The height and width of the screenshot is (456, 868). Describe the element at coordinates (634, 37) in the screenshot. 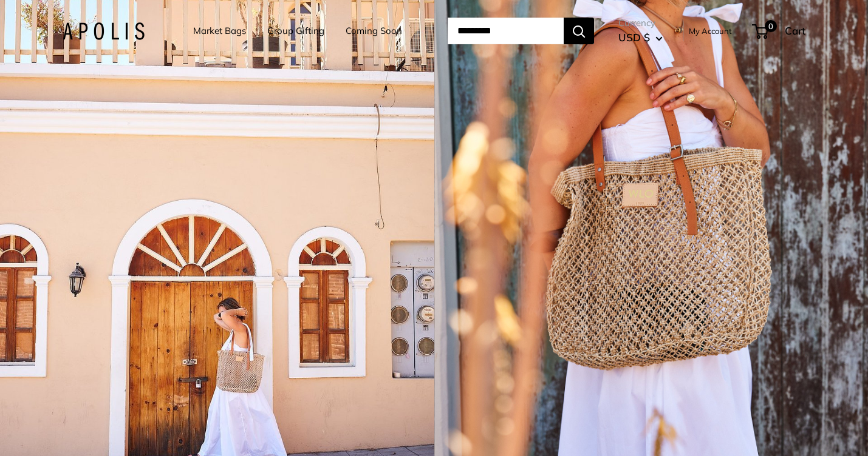

I see `span: USD $` at that location.